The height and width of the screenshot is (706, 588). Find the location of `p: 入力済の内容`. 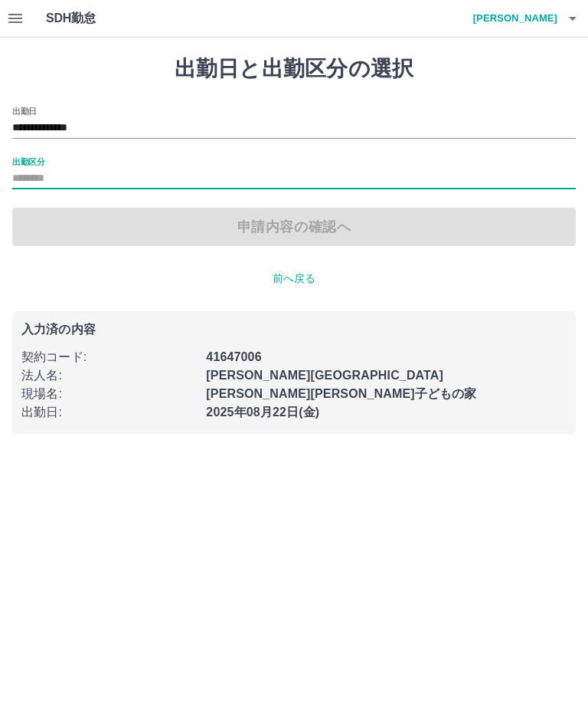

p: 入力済の内容 is located at coordinates (294, 329).